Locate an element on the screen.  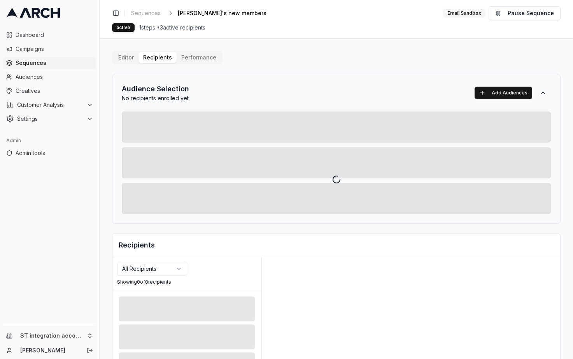
span: Admin tools is located at coordinates (54, 153).